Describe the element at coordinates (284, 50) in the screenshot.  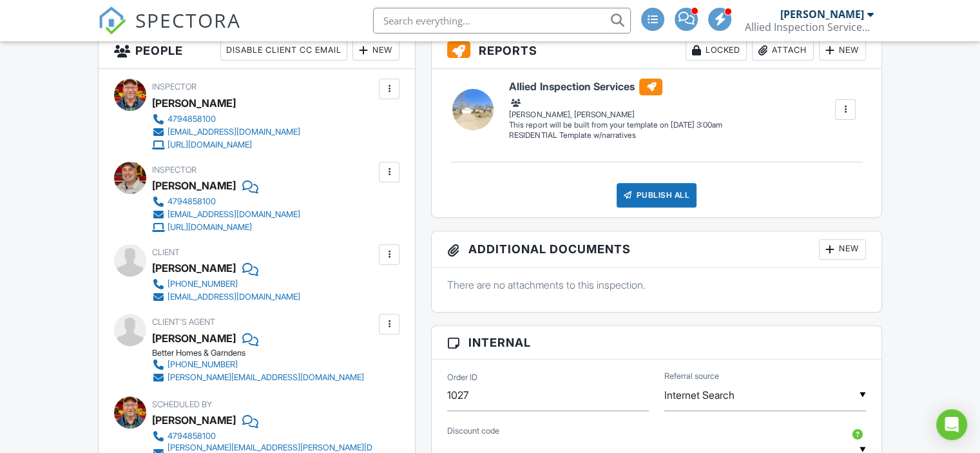
I see `div: Disable Client CC Email` at that location.